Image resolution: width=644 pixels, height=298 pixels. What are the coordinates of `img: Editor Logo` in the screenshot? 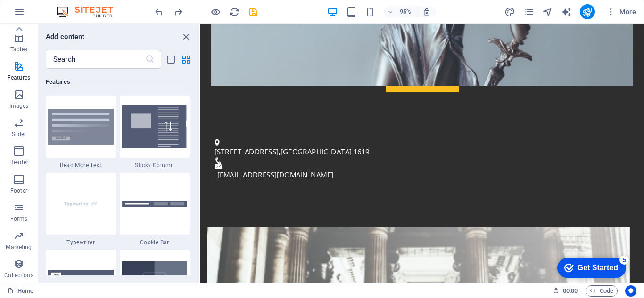 It's located at (90, 12).